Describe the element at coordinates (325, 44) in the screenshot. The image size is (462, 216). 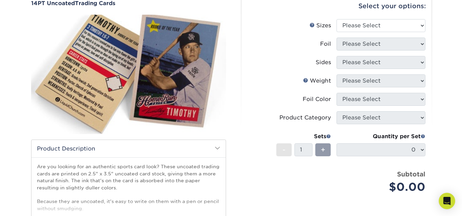
I see `div: Foil` at that location.